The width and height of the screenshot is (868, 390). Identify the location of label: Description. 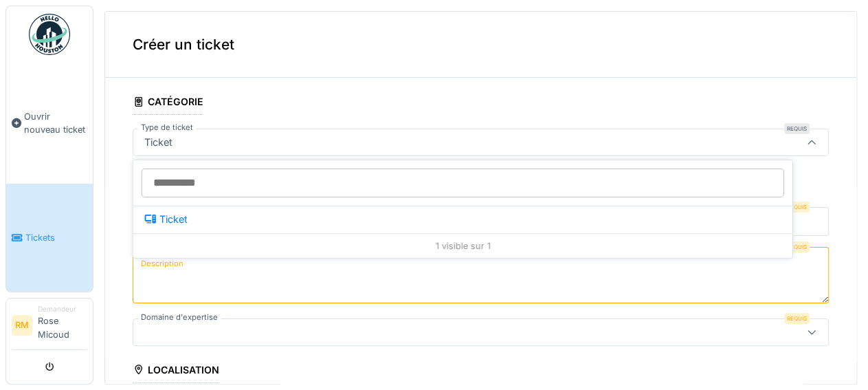
(162, 263).